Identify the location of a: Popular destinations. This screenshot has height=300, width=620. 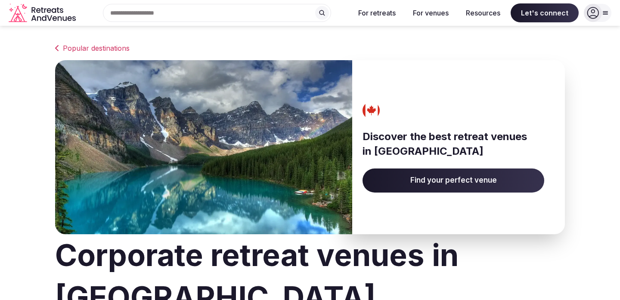
(310, 48).